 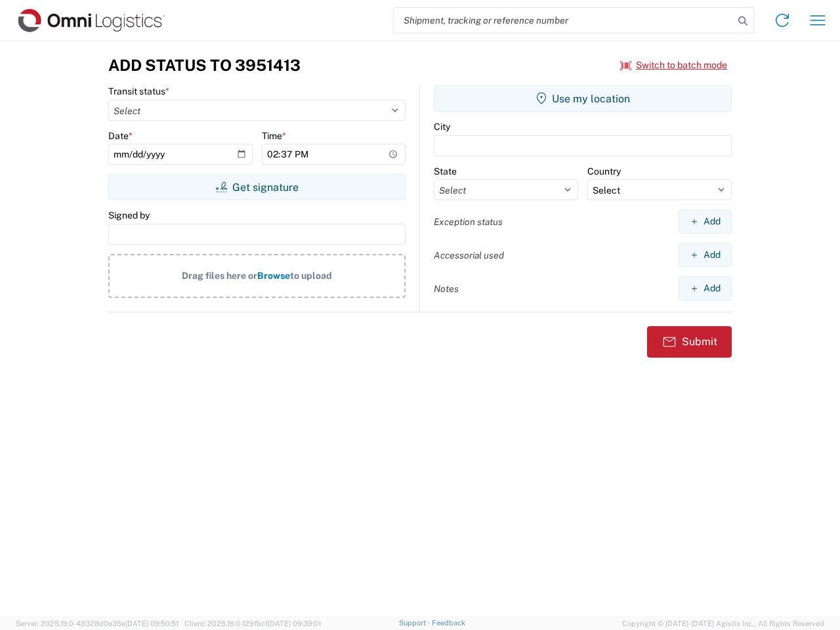 What do you see at coordinates (253, 624) in the screenshot?
I see `span: Client: 2025.19.0-129fbcf` at bounding box center [253, 624].